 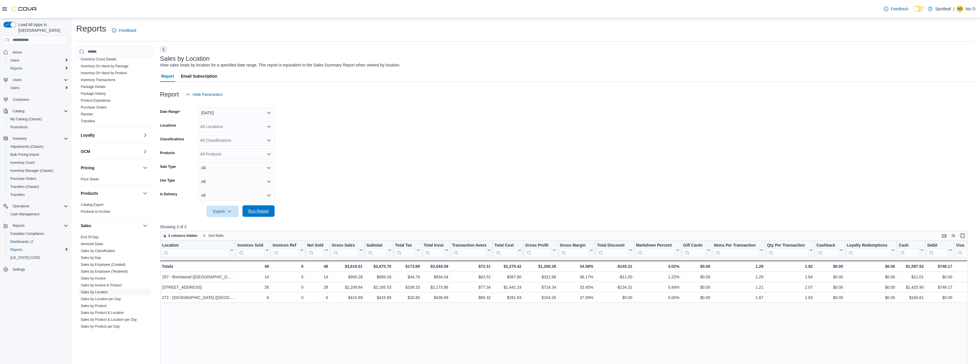 I want to click on a: Sales by Invoice, so click(x=93, y=278).